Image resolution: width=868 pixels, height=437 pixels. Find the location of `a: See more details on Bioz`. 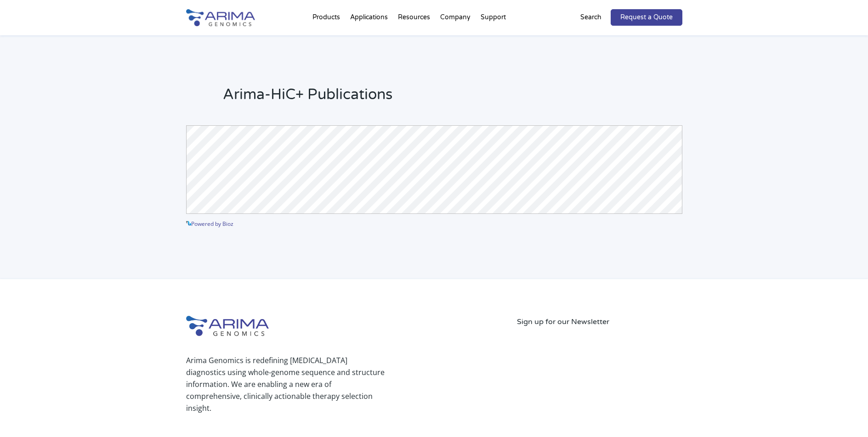

a: See more details on Bioz is located at coordinates (651, 223).